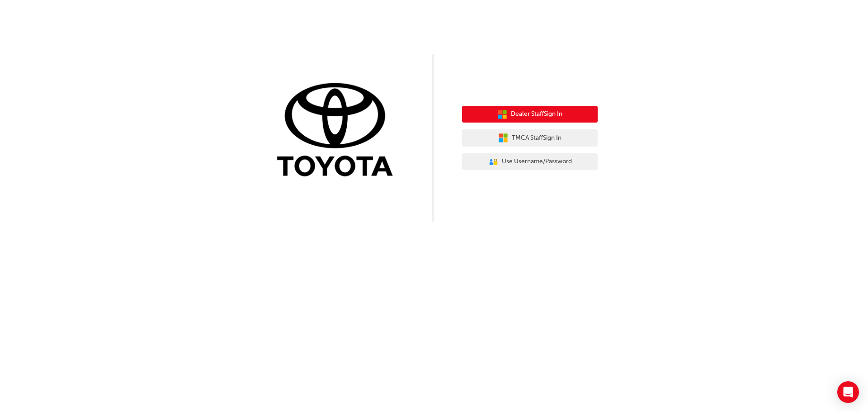  I want to click on span: Use Username/Password, so click(537, 162).